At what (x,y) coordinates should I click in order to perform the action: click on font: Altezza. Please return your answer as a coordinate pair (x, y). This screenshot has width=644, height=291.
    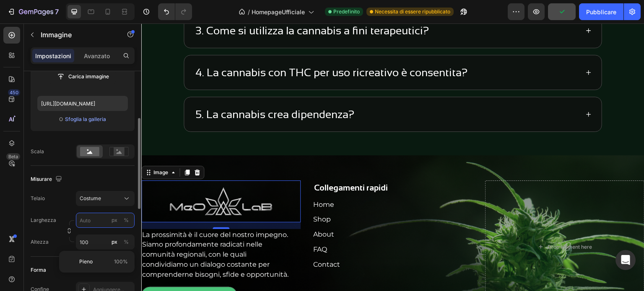
    Looking at the image, I should click on (39, 242).